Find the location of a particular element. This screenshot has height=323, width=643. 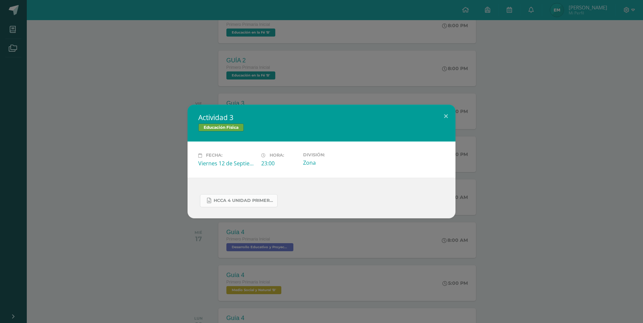

span: Educación Física is located at coordinates (221, 127).